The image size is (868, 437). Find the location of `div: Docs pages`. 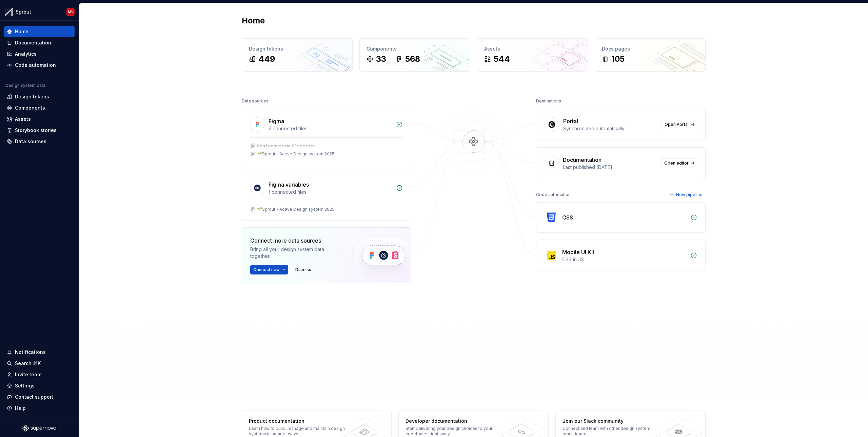

div: Docs pages is located at coordinates (650, 49).